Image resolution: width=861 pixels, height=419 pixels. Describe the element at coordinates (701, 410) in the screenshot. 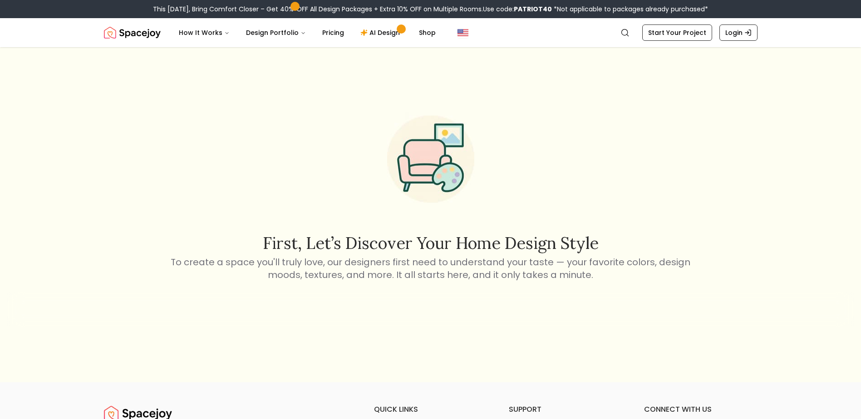

I see `h6: connect with us` at that location.